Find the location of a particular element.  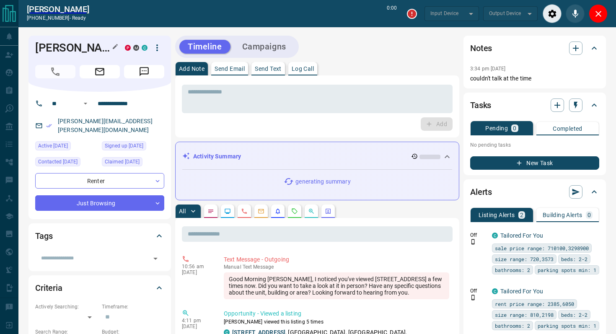

p: Pending is located at coordinates (497, 128).